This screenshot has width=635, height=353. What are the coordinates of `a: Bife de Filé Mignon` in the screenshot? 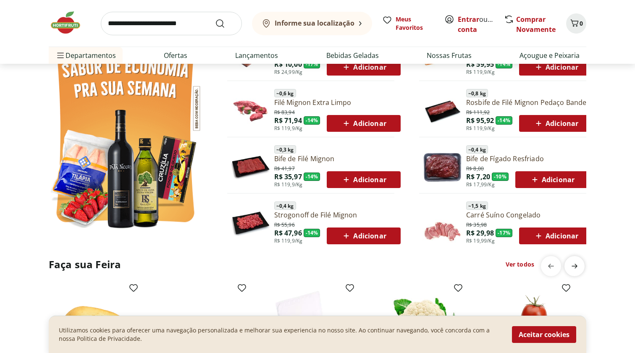 It's located at (337, 159).